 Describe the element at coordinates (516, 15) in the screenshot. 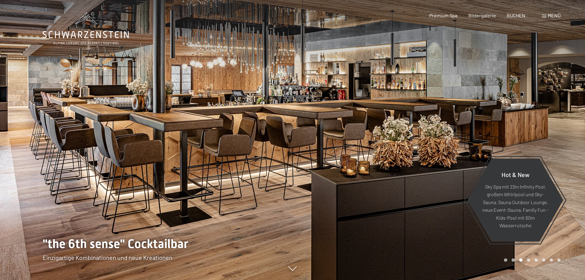

I see `span: BUCHEN` at that location.